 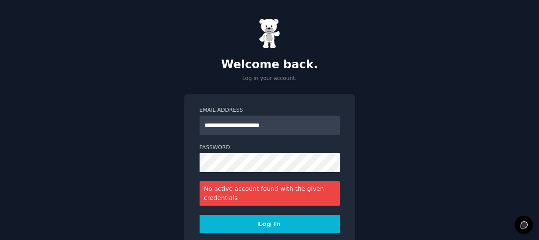 I want to click on h2: Welcome back., so click(x=270, y=65).